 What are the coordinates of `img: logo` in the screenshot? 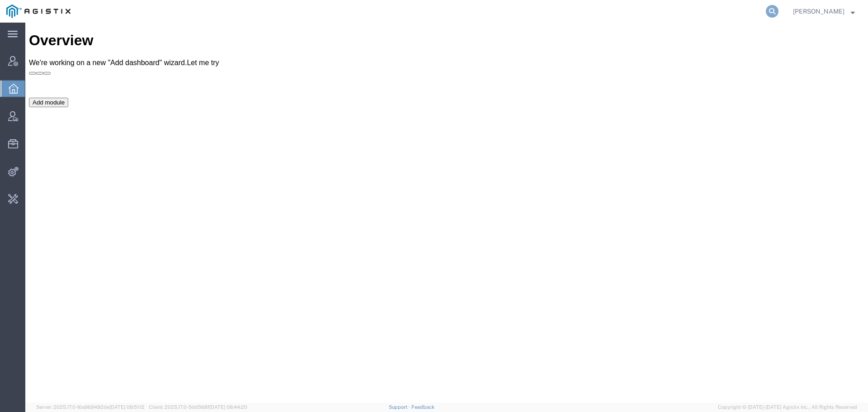 It's located at (38, 11).